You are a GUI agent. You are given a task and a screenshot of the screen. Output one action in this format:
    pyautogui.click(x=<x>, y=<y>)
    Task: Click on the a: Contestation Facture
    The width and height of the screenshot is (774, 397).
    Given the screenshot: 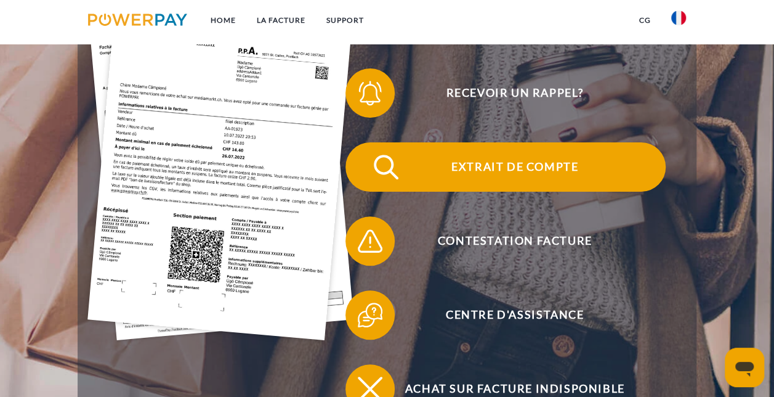 What is the action you would take?
    pyautogui.click(x=506, y=241)
    